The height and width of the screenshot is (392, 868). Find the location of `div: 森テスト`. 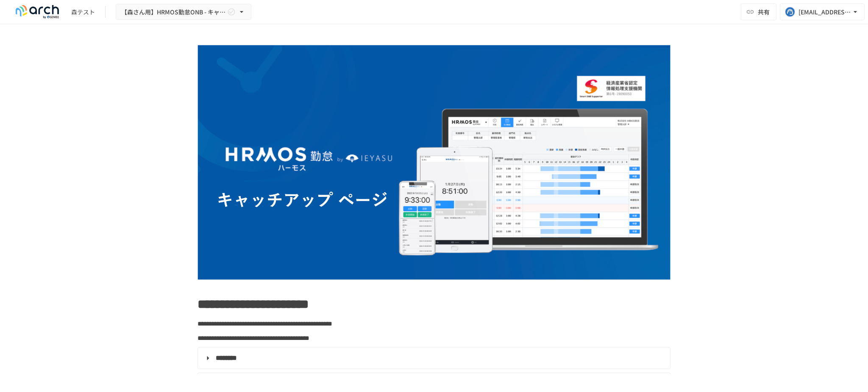

div: 森テスト is located at coordinates (83, 12).